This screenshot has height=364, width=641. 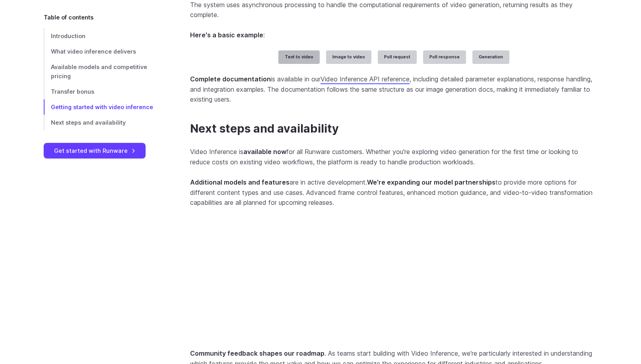 I want to click on strong: Complete documentation, so click(x=230, y=79).